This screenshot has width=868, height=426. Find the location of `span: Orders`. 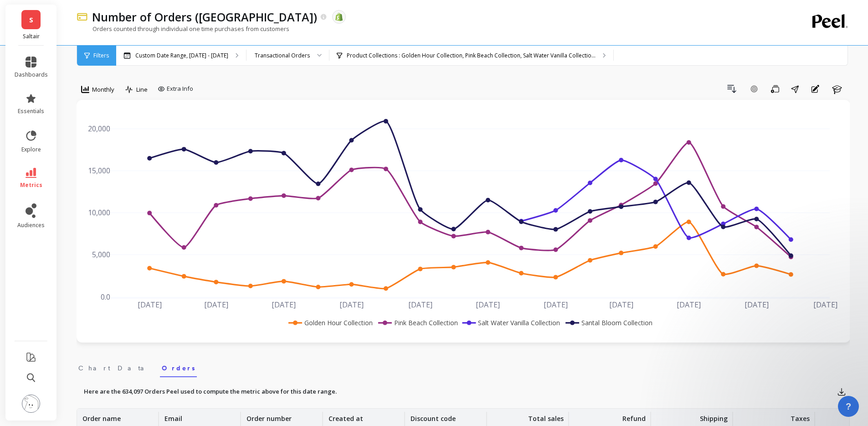

span: Orders is located at coordinates (178, 368).